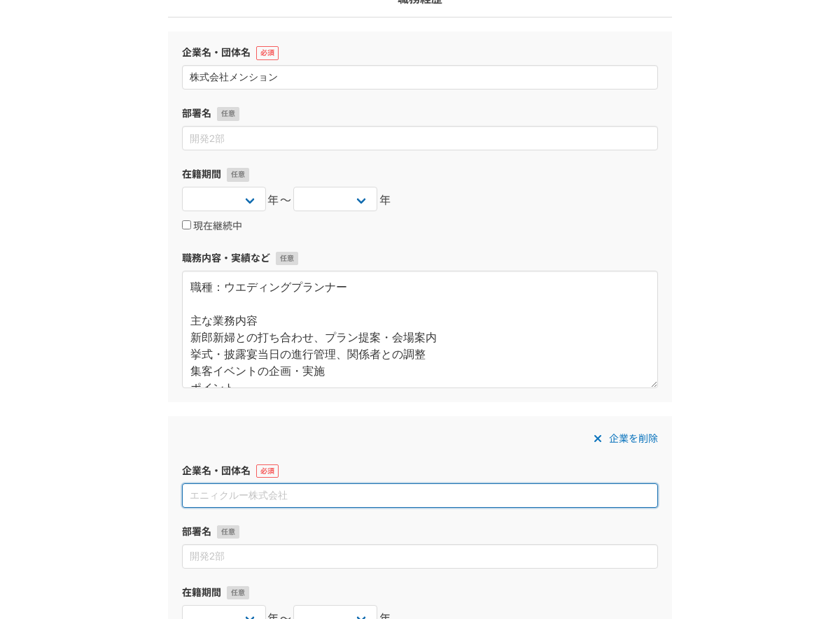 Image resolution: width=840 pixels, height=619 pixels. Describe the element at coordinates (634, 439) in the screenshot. I see `span: 企業を削除` at that location.